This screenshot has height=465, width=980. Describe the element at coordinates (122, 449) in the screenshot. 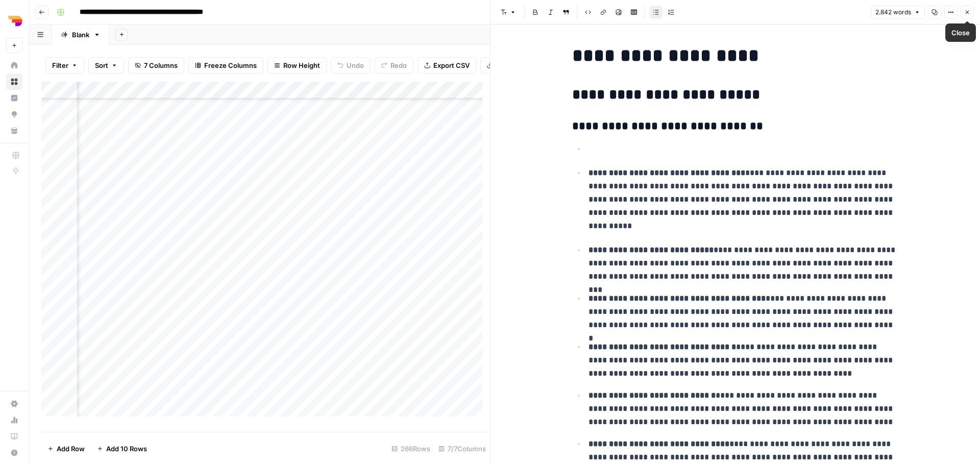

I see `button: Add 10 Rows` at that location.